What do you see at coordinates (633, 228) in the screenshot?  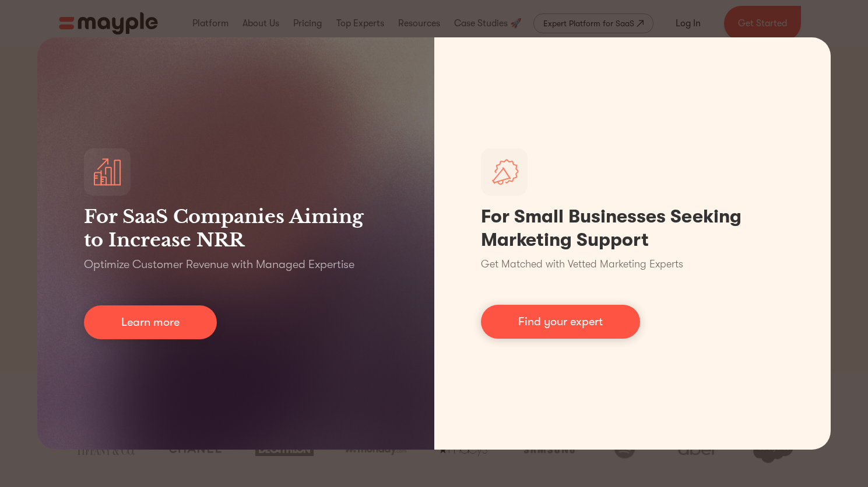 I see `h1: For Small Businesses Seeking Marketing Support` at bounding box center [633, 228].